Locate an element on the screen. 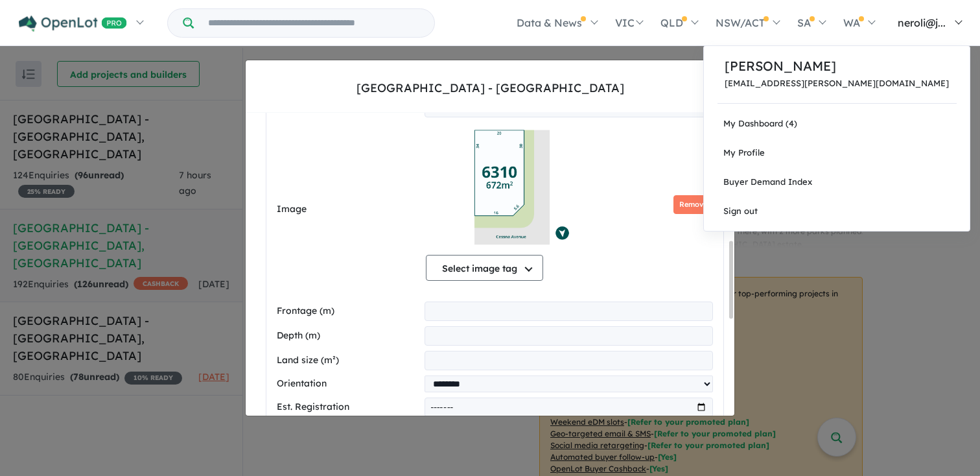 This screenshot has height=476, width=980. a: Sign out is located at coordinates (837, 211).